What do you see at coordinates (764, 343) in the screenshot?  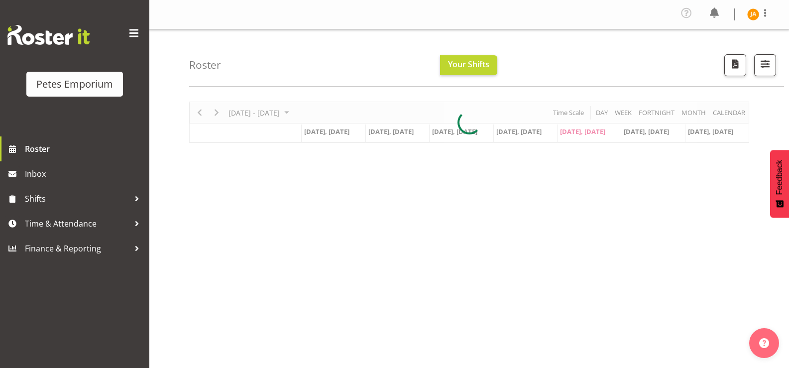 I see `img: help-xxl-2.png` at bounding box center [764, 343].